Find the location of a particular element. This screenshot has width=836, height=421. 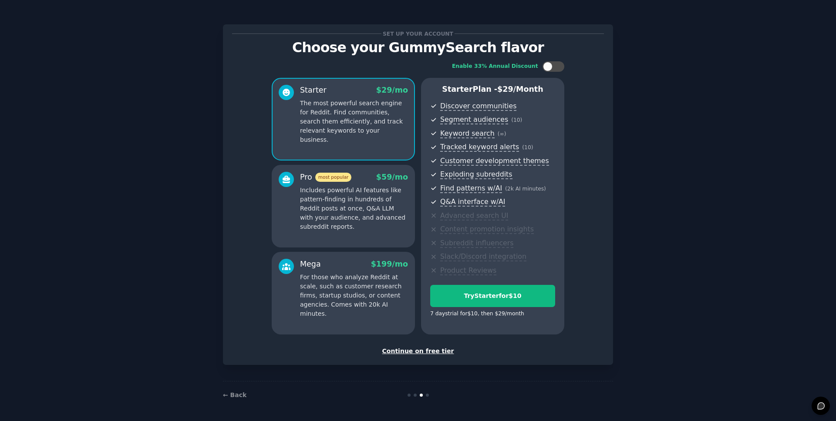

span: Subreddit influencers is located at coordinates (477, 243).